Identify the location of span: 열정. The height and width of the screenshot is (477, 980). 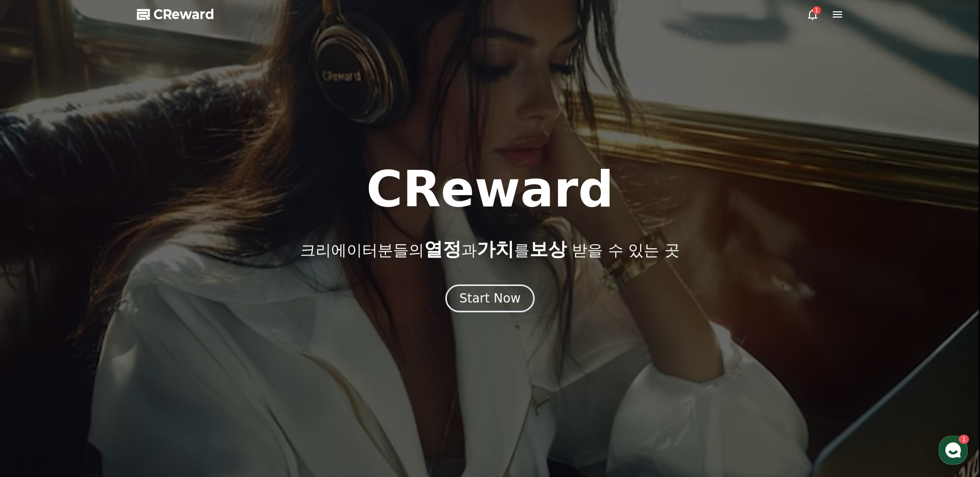
(442, 249).